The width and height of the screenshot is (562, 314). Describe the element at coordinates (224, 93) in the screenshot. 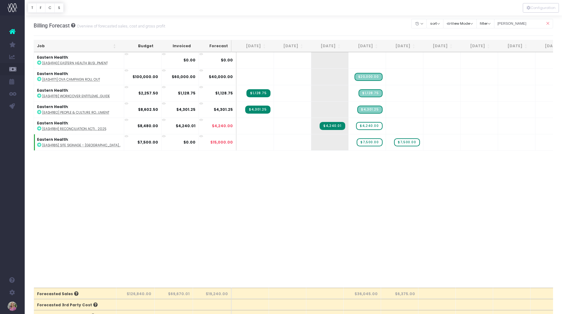

I see `span: $1,128.75` at that location.